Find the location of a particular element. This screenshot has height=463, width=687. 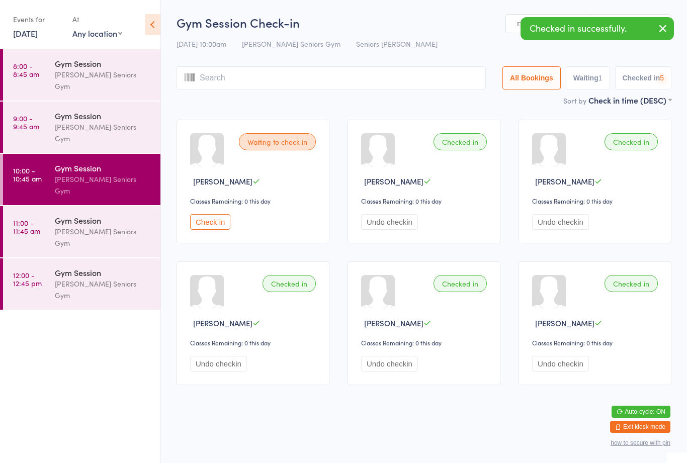

div: 5 is located at coordinates (662, 78).